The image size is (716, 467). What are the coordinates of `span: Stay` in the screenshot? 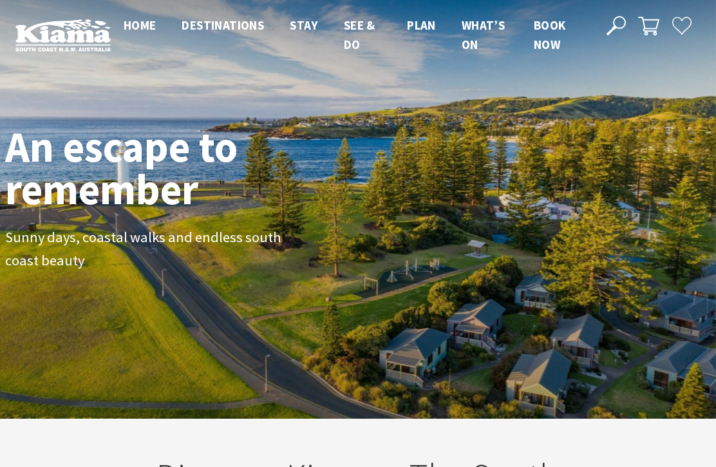 It's located at (304, 25).